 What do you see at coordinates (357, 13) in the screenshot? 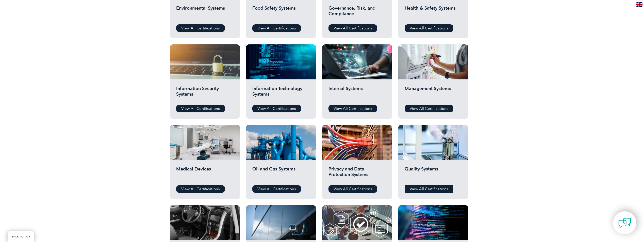
I see `h2: Governance, Risk, and Compliance` at bounding box center [357, 13].